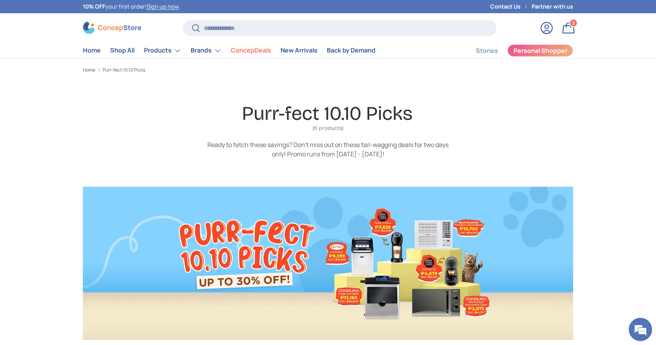 The image size is (656, 345). What do you see at coordinates (328, 70) in the screenshot?
I see `nav: Breadcrumbs` at bounding box center [328, 70].